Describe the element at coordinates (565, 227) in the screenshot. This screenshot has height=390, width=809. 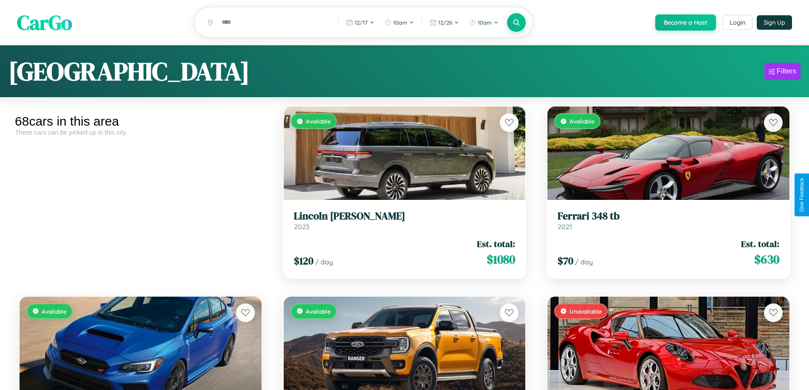
I see `span: 2021` at that location.